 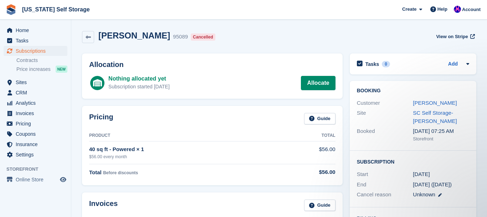 What do you see at coordinates (385, 174) in the screenshot?
I see `div: Start` at bounding box center [385, 174].